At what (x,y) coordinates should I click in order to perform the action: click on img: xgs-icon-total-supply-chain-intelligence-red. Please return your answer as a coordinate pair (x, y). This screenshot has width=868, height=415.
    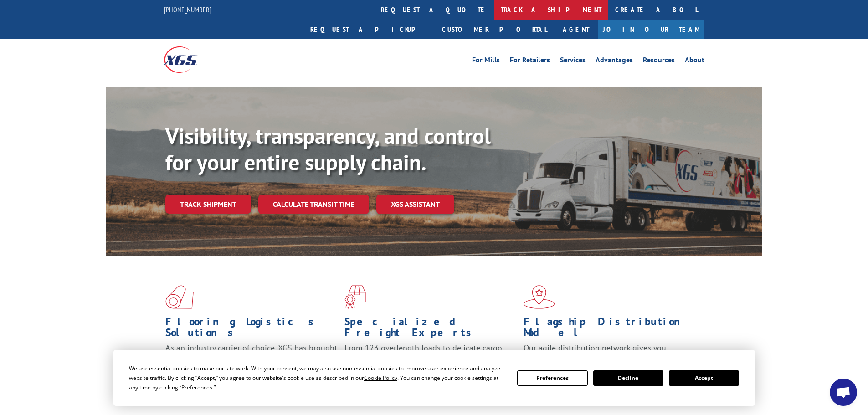
    Looking at the image, I should click on (180, 297).